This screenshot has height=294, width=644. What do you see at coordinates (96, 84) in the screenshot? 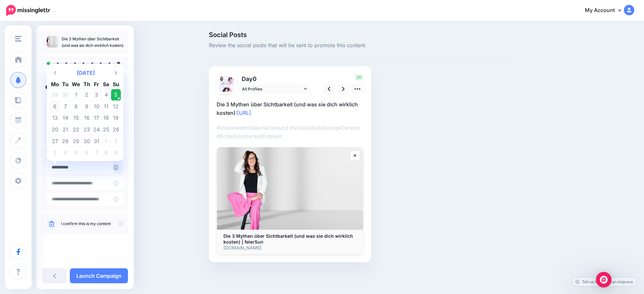
I see `th: Fr` at bounding box center [96, 84].